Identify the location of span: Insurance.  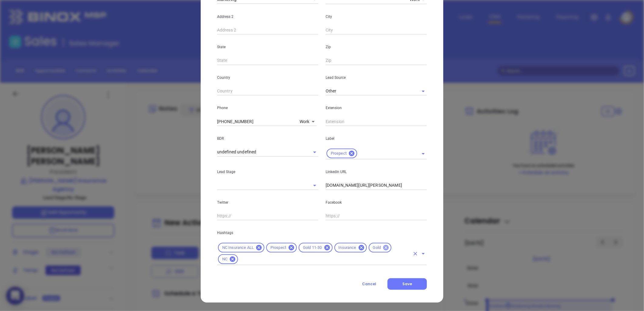
(347, 248).